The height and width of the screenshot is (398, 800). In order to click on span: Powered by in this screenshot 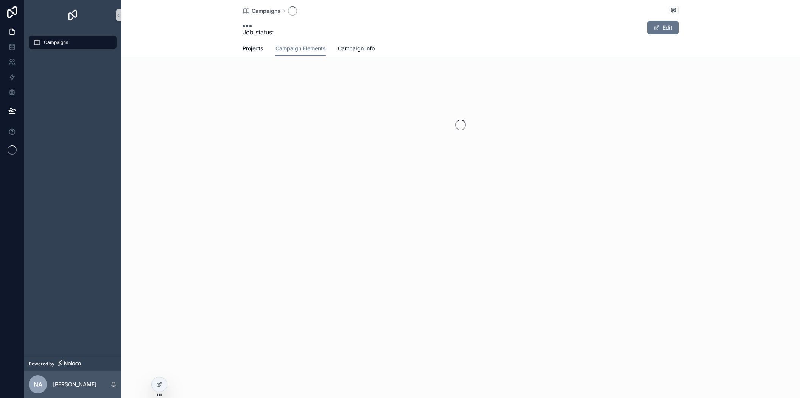, I will do `click(42, 364)`.